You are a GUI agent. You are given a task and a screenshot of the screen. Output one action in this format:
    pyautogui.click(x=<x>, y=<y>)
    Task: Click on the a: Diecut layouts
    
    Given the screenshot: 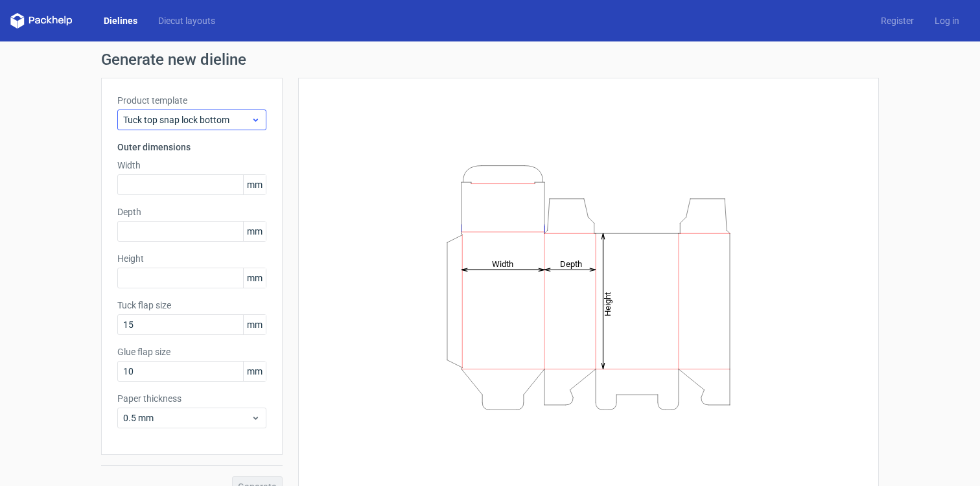 What is the action you would take?
    pyautogui.click(x=187, y=21)
    